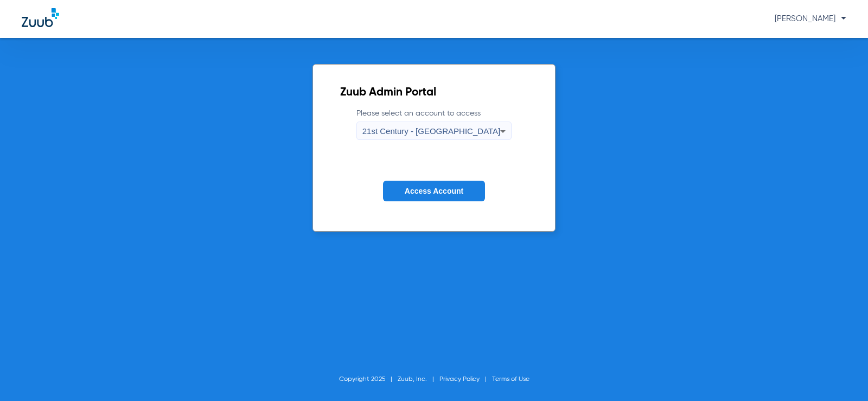 The image size is (868, 401). What do you see at coordinates (434, 191) in the screenshot?
I see `button: Access Account` at bounding box center [434, 191].